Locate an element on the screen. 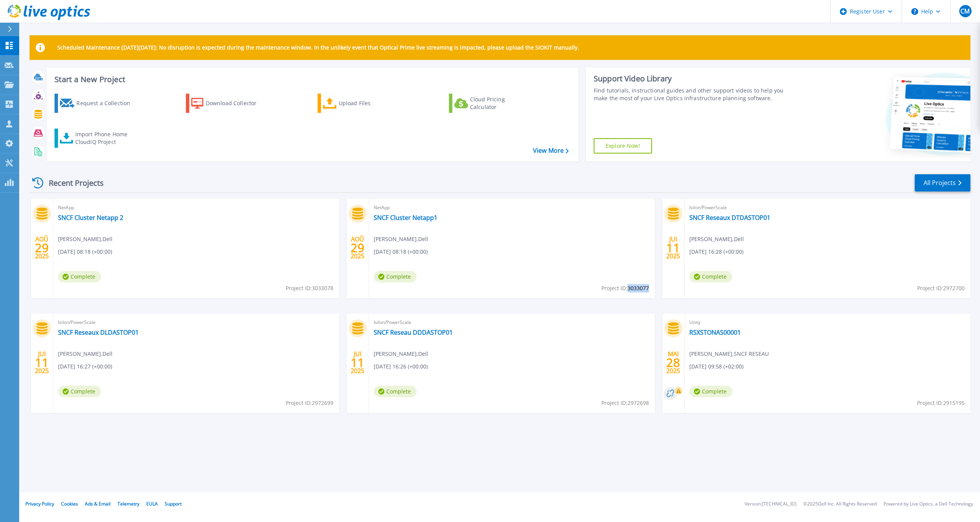  a: All Projects is located at coordinates (942, 183).